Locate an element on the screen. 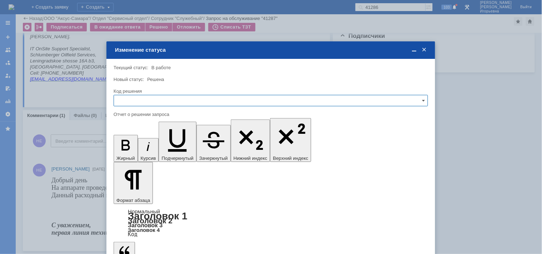 The height and width of the screenshot is (254, 542). div: Отчет о решении запроса is located at coordinates (270, 114).